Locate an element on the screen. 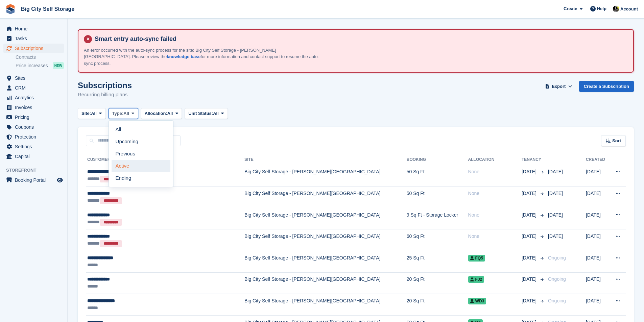 The height and width of the screenshot is (322, 644). span: Account is located at coordinates (629, 9).